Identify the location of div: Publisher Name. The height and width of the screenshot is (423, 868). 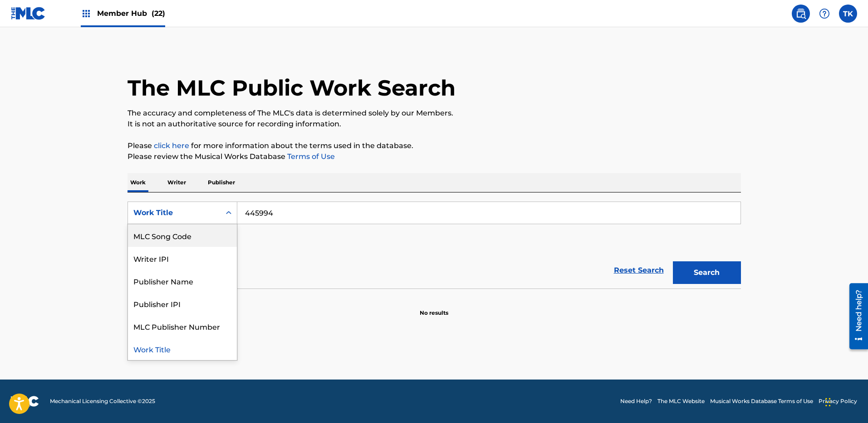
(182, 281).